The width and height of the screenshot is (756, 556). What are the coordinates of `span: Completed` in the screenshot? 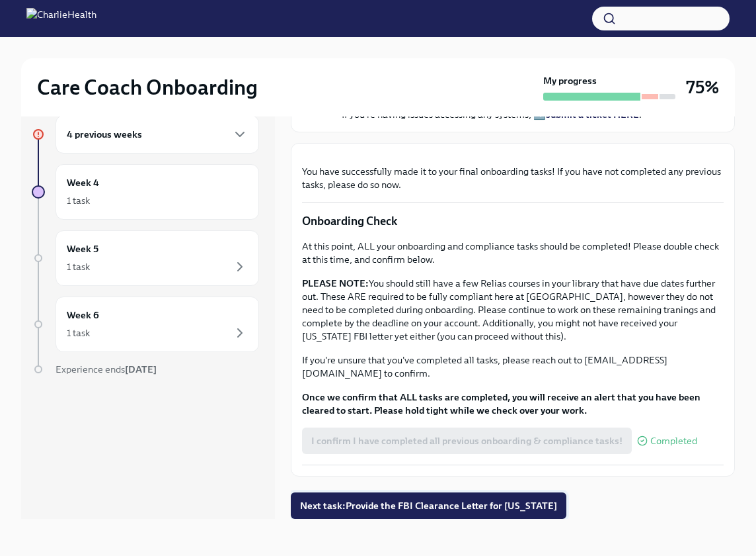 It's located at (674, 441).